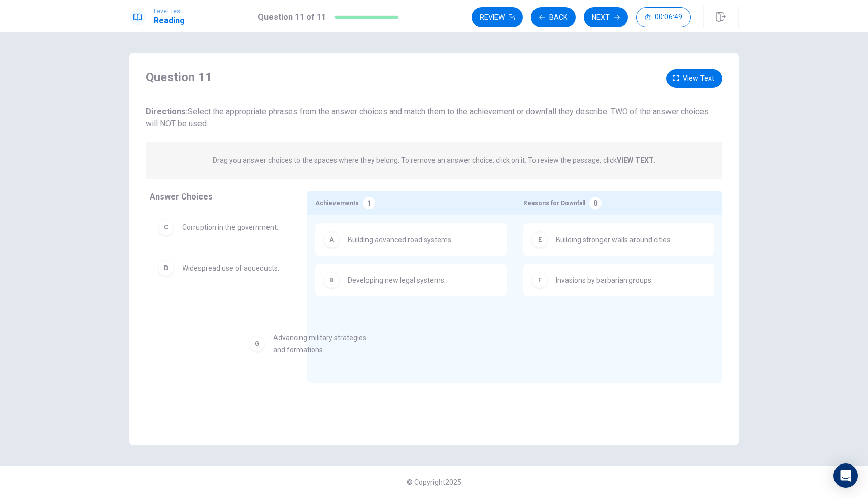 The height and width of the screenshot is (498, 868). I want to click on button: Next, so click(606, 17).